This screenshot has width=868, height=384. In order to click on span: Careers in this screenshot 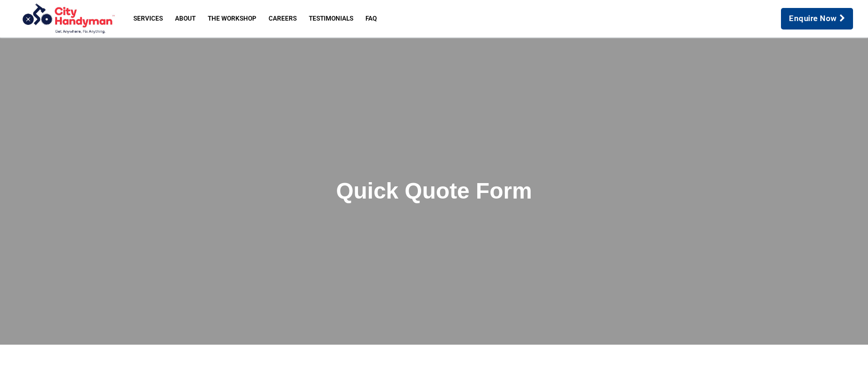, I will do `click(283, 19)`.